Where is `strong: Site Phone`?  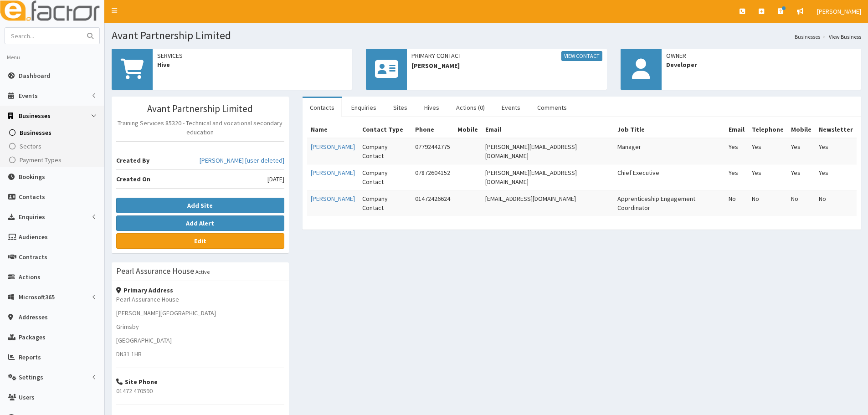
strong: Site Phone is located at coordinates (136, 381).